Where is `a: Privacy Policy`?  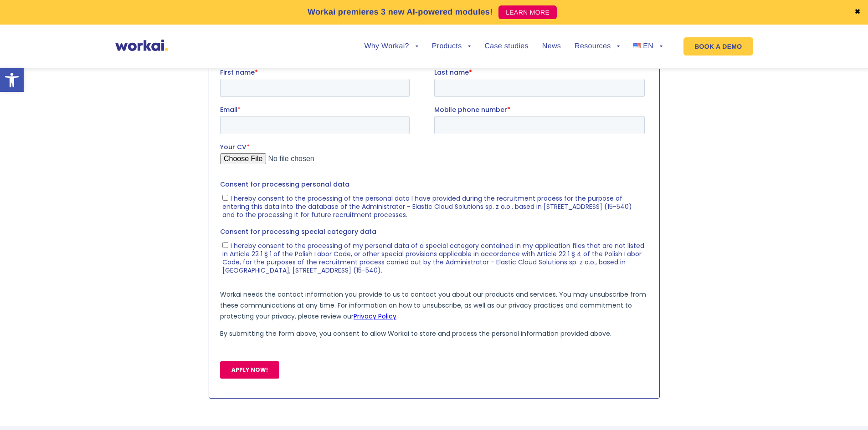 a: Privacy Policy is located at coordinates (155, 249).